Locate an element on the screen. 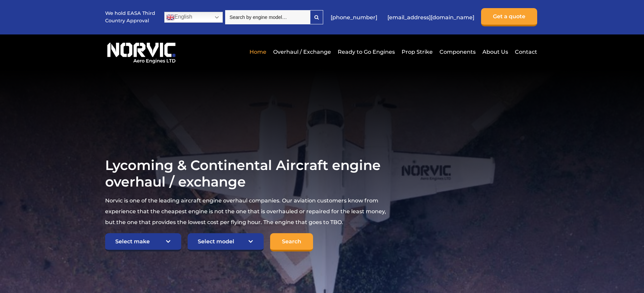 The image size is (644, 293). img: Norvic Aero Engines logo is located at coordinates (141, 52).